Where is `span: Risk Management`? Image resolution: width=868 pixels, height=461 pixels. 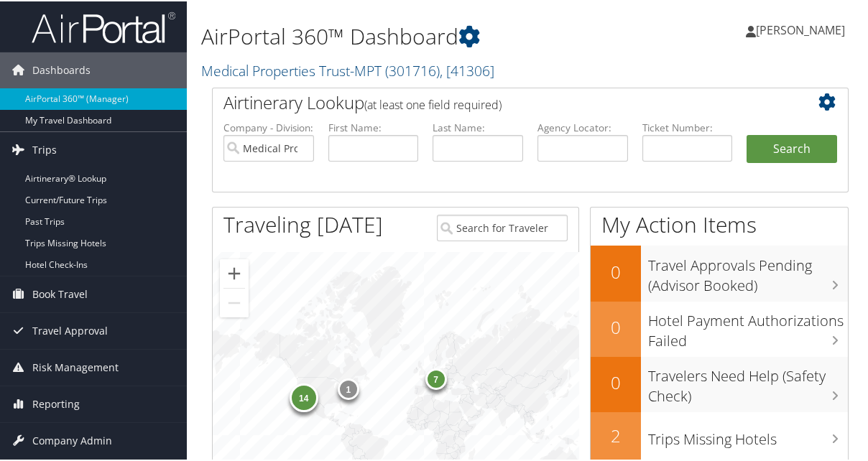
span: Risk Management is located at coordinates (75, 366).